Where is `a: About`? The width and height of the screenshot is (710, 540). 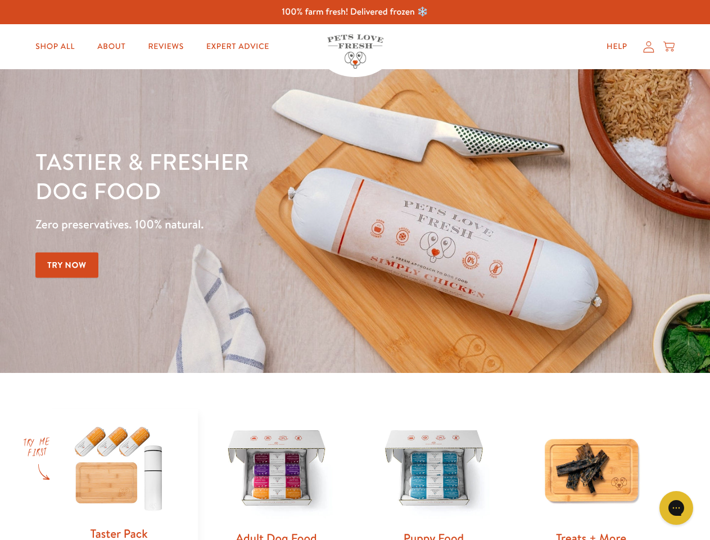 a: About is located at coordinates (111, 47).